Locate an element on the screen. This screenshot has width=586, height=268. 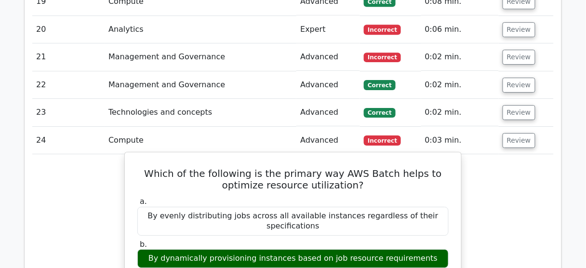
td: 23 is located at coordinates (68, 112).